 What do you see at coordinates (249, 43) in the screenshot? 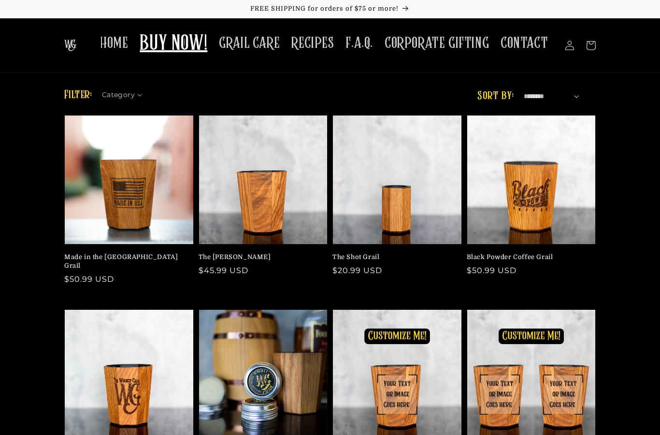
I see `span: GRAIL CARE` at bounding box center [249, 43].